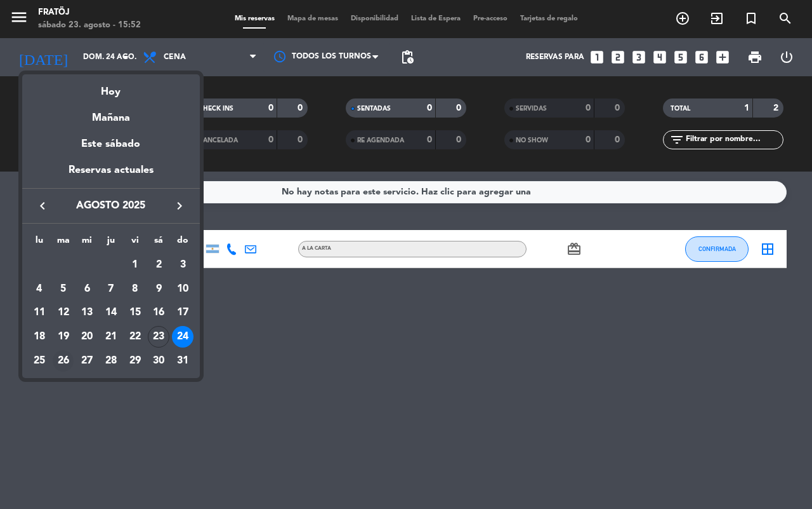 The width and height of the screenshot is (812, 509). I want to click on td: 27 de agosto de 2025, so click(87, 361).